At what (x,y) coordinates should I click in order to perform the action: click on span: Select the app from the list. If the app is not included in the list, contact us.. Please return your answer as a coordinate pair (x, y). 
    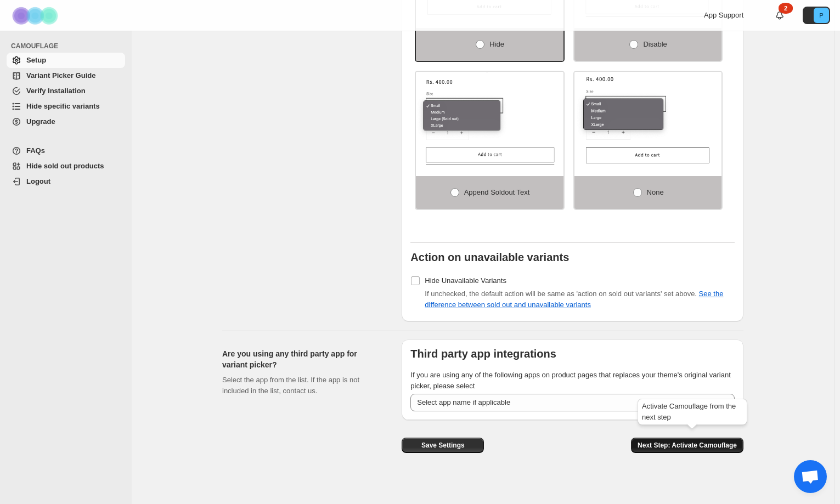
    Looking at the image, I should click on (291, 385).